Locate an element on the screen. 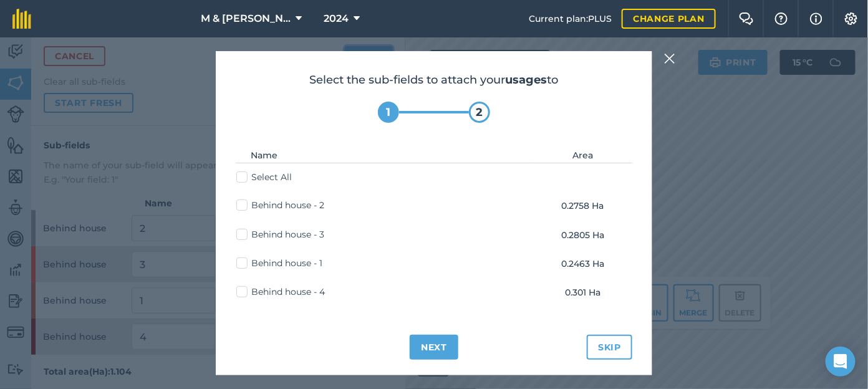  td: 0.301 Ha is located at coordinates (583, 292).